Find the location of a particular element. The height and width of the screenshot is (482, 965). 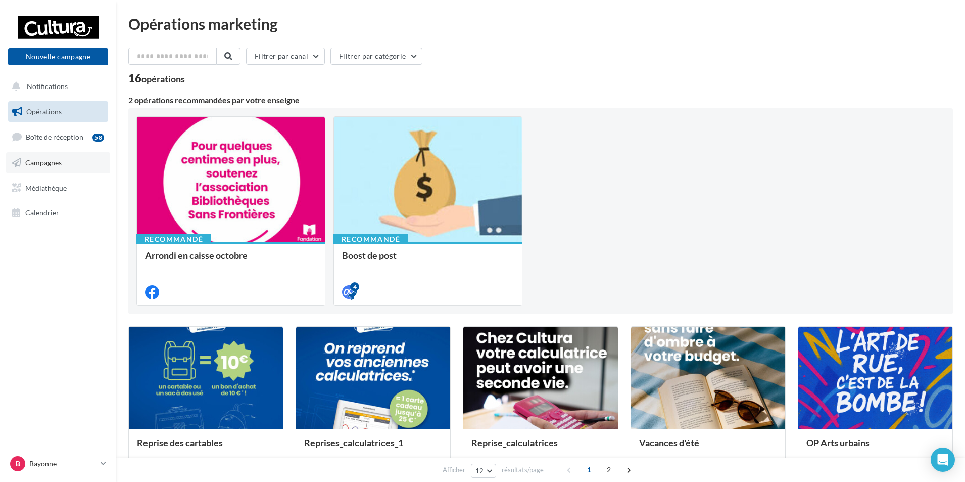

button: Filtrer par canal is located at coordinates (285, 56).